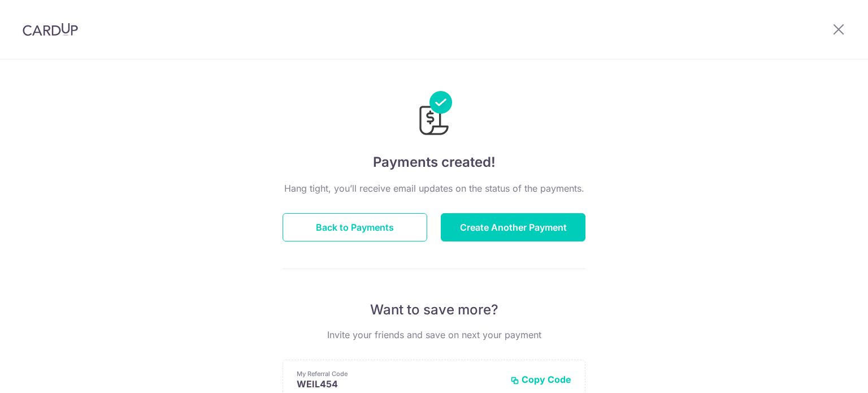 Image resolution: width=868 pixels, height=393 pixels. Describe the element at coordinates (355, 227) in the screenshot. I see `button: Back to Payments` at that location.